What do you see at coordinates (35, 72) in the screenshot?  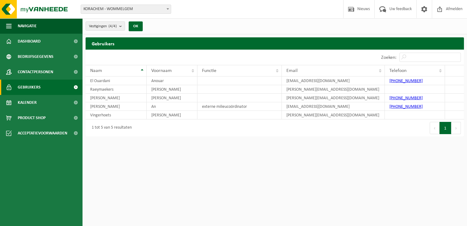 I see `span: Contactpersonen` at bounding box center [35, 72].